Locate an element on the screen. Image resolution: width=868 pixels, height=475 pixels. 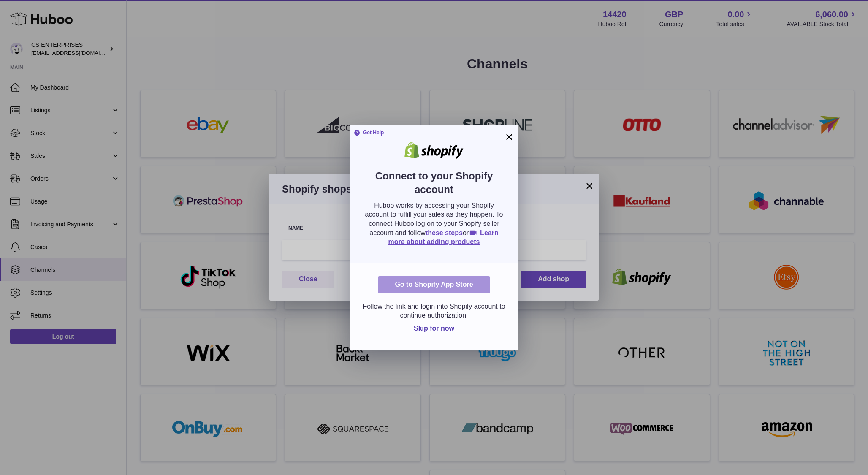
a: Go to Shopify App Store is located at coordinates (434, 285).